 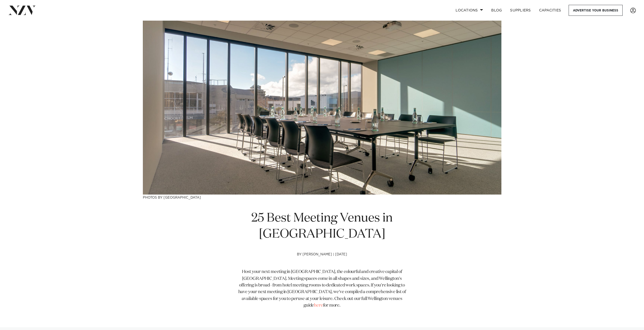 What do you see at coordinates (550, 10) in the screenshot?
I see `a: Capacities` at bounding box center [550, 10].